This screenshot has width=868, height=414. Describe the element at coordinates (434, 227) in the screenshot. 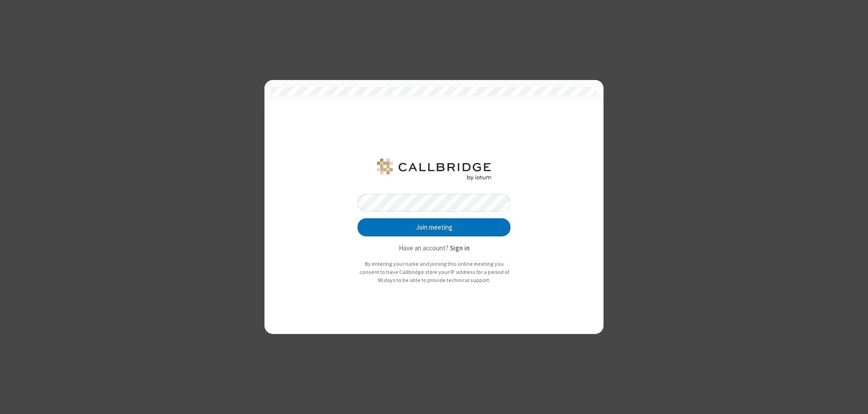

I see `button: Join meeting` at that location.